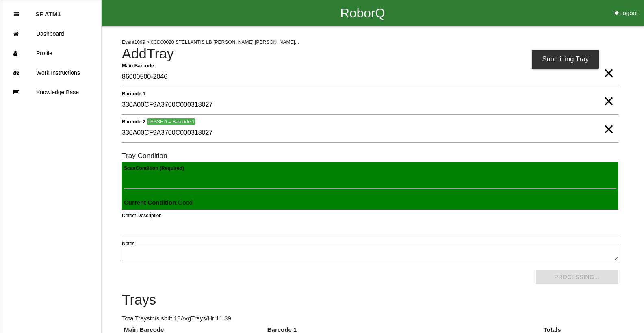 This screenshot has width=644, height=333. What do you see at coordinates (370, 155) in the screenshot?
I see `h6: Tray Condition` at bounding box center [370, 155].